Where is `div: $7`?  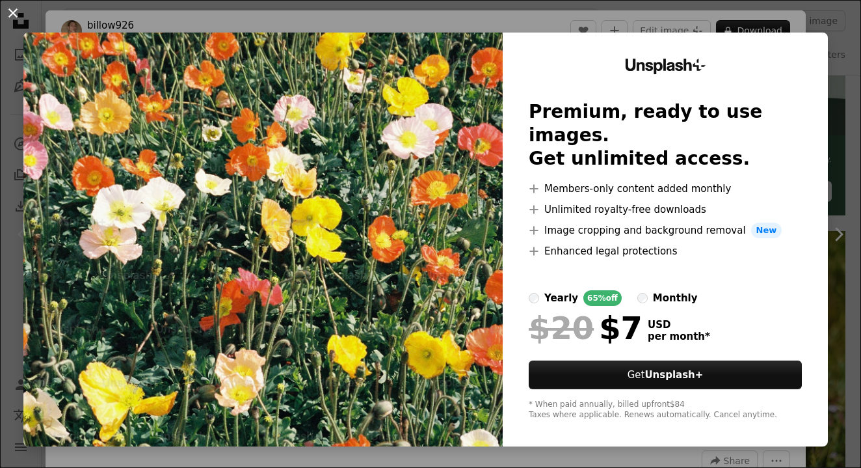 div: $7 is located at coordinates (585, 328).